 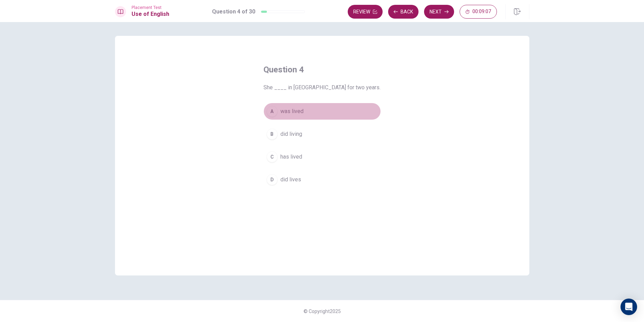 What do you see at coordinates (481, 12) in the screenshot?
I see `span: 00:09:07` at bounding box center [481, 12].